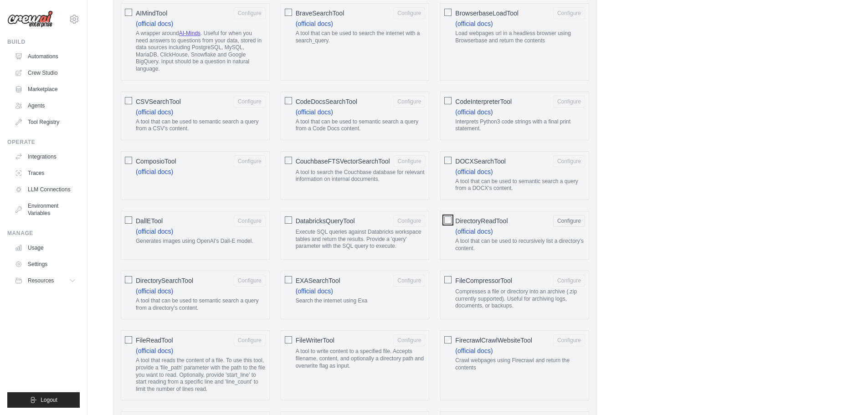  What do you see at coordinates (494, 340) in the screenshot?
I see `span: FirecrawlCrawlWebsiteTool` at bounding box center [494, 340].